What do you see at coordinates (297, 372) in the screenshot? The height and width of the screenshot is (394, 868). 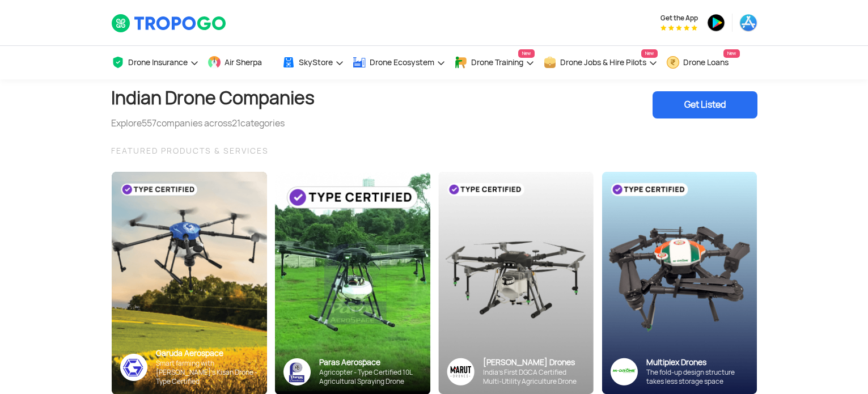 I see `img: paras-logo-banner.png` at bounding box center [297, 372].